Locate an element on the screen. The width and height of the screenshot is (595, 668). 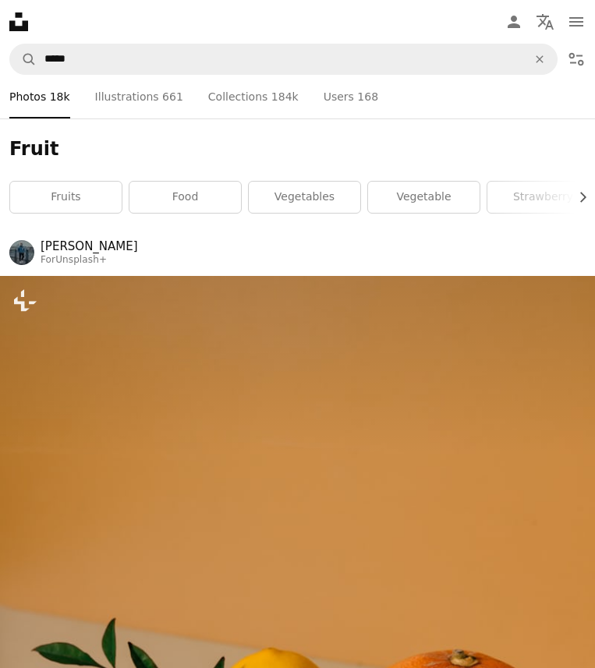
a: vegetables is located at coordinates (304, 197).